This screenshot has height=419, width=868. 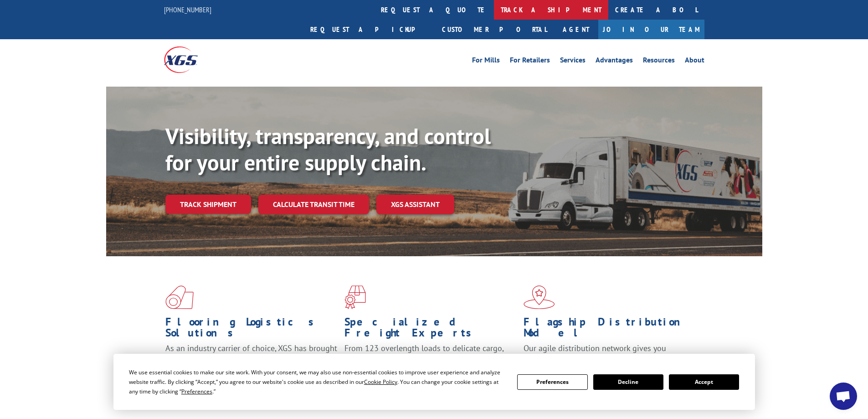 What do you see at coordinates (486, 61) in the screenshot?
I see `a: For Mills` at bounding box center [486, 61].